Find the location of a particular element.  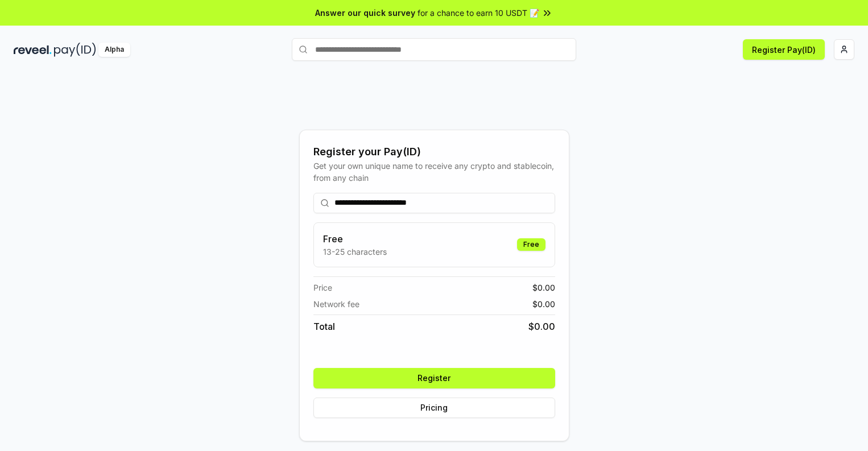

img: reveel_dark is located at coordinates (32, 50).